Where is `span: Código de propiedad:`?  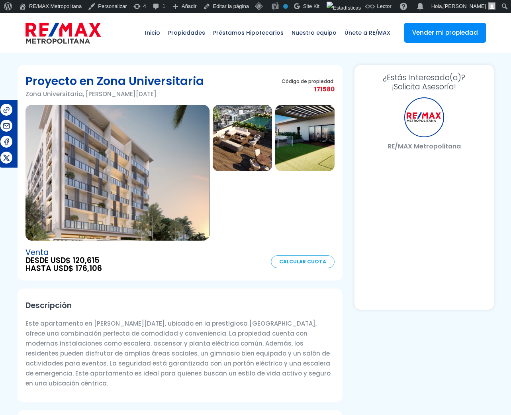
span: Código de propiedad: is located at coordinates (308, 81).